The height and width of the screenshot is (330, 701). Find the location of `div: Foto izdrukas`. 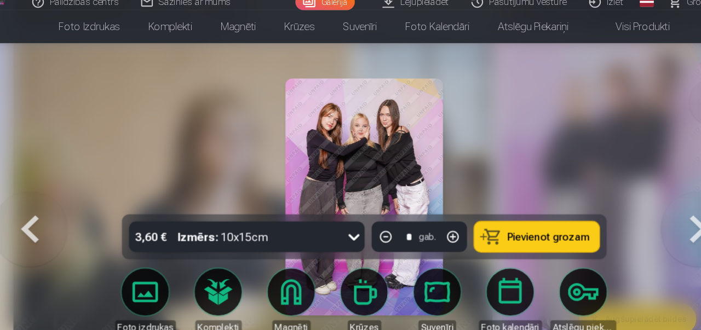

div: Foto izdrukas is located at coordinates (147, 311).